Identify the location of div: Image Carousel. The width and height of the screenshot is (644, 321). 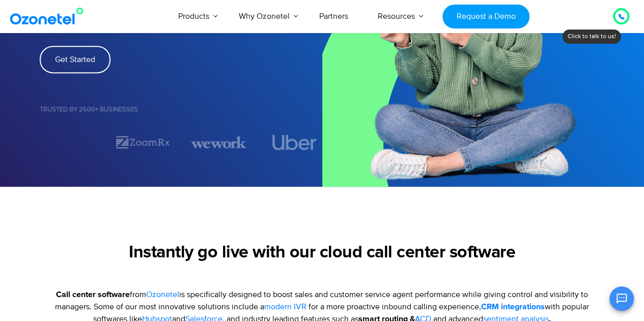
(180, 142).